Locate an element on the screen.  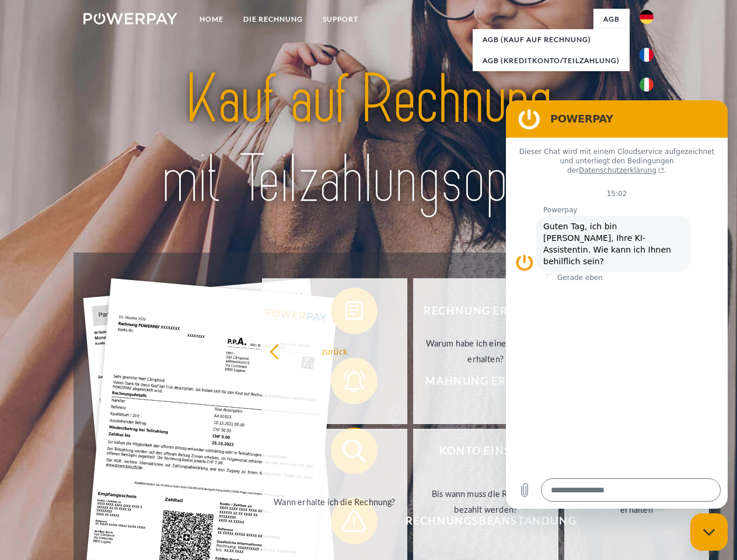
div: Wann erhalte ich die Rechnung? is located at coordinates (334, 502).